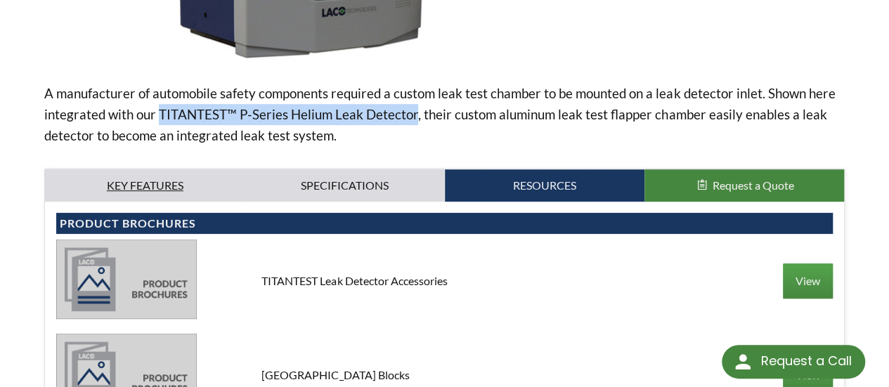 The image size is (889, 387). Describe the element at coordinates (444, 281) in the screenshot. I see `div: TITANTEST Leak Detector Accessories` at that location.